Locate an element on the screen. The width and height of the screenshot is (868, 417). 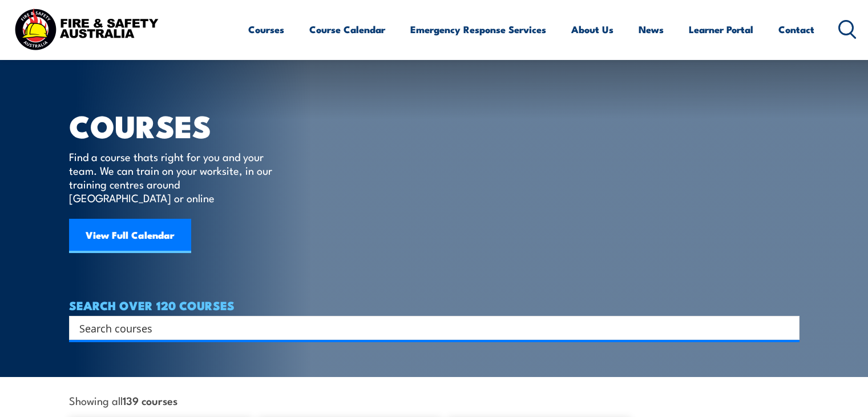
a: Emergency Response Services is located at coordinates (478, 29).